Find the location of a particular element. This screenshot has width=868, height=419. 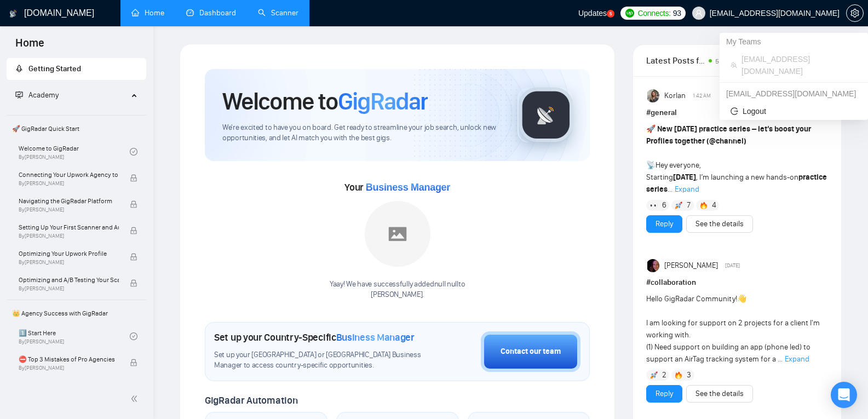

span: Your is located at coordinates (397, 187).